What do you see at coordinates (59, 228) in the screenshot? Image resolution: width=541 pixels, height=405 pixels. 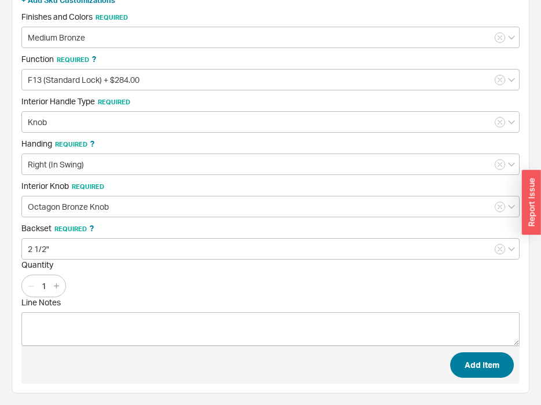 I see `span: Backset` at bounding box center [59, 228].